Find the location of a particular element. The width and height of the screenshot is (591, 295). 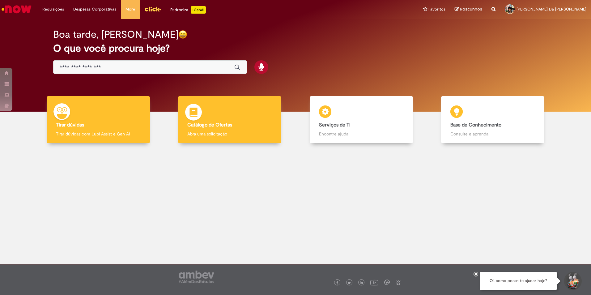

p: Abra uma solicitação is located at coordinates (230, 134).